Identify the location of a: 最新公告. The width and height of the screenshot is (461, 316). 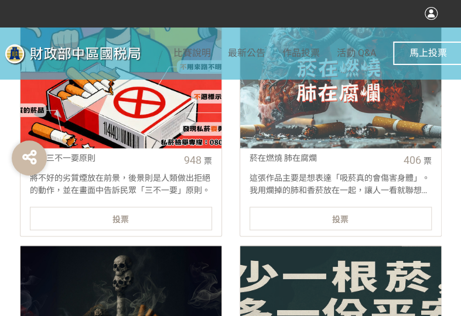
(247, 53).